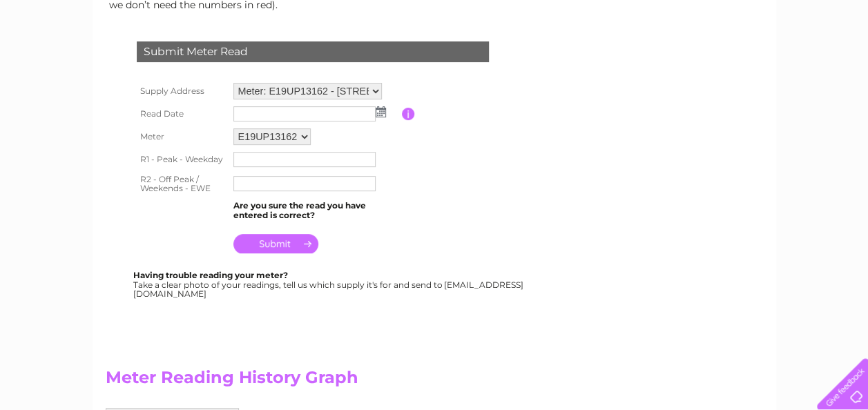  What do you see at coordinates (408, 114) in the screenshot?
I see `input: Information` at bounding box center [408, 114].